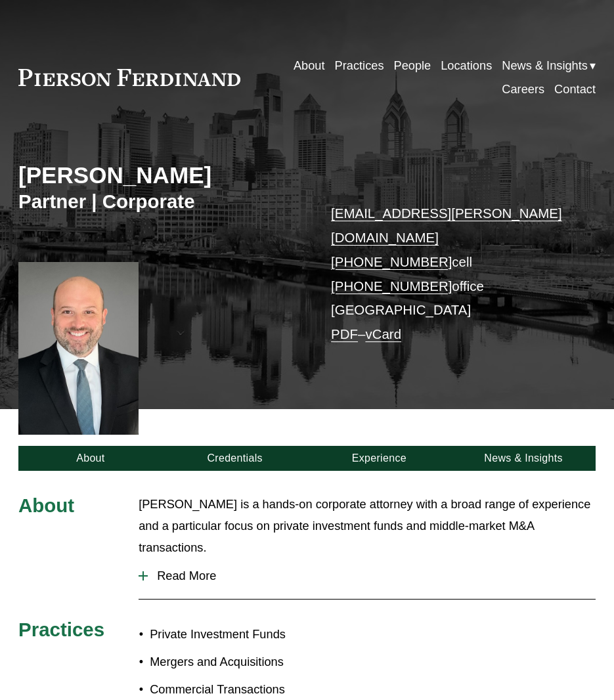 Image resolution: width=614 pixels, height=700 pixels. What do you see at coordinates (544, 66) in the screenshot?
I see `span: News & Insights` at bounding box center [544, 66].